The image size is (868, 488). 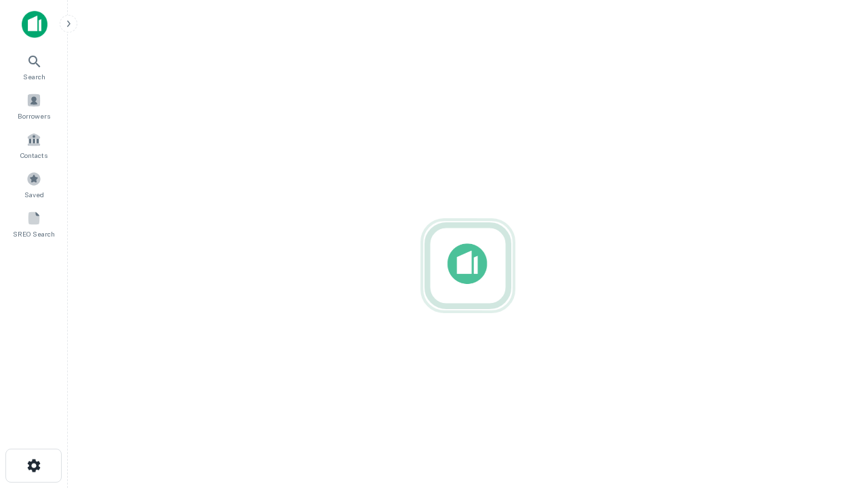 What do you see at coordinates (834, 412) in the screenshot?
I see `div: Chat Widget` at bounding box center [834, 412].